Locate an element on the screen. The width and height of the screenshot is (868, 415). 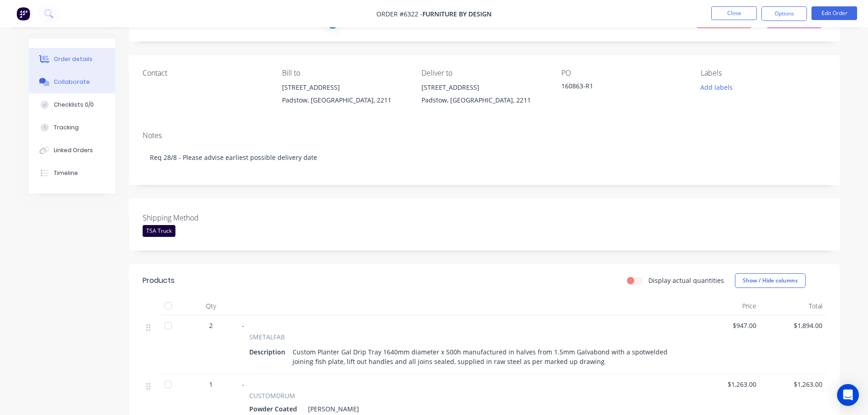
button: Show / Hide columns is located at coordinates (769, 281).